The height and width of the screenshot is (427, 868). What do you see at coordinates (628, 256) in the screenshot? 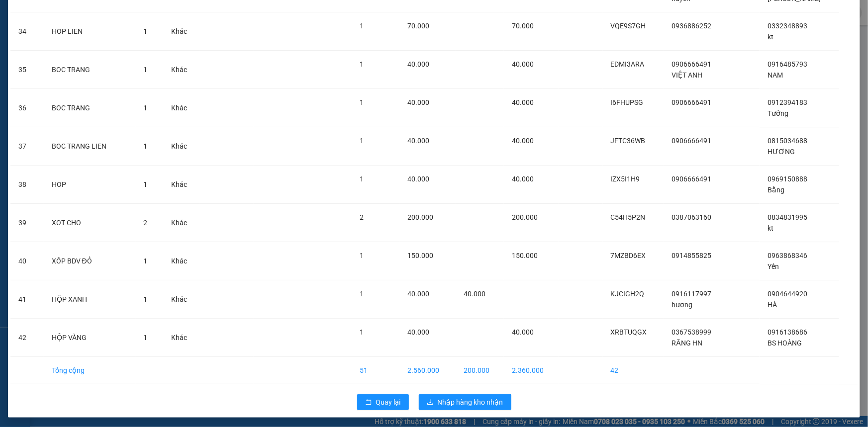
I see `span: 7MZBD6EX` at bounding box center [628, 256].